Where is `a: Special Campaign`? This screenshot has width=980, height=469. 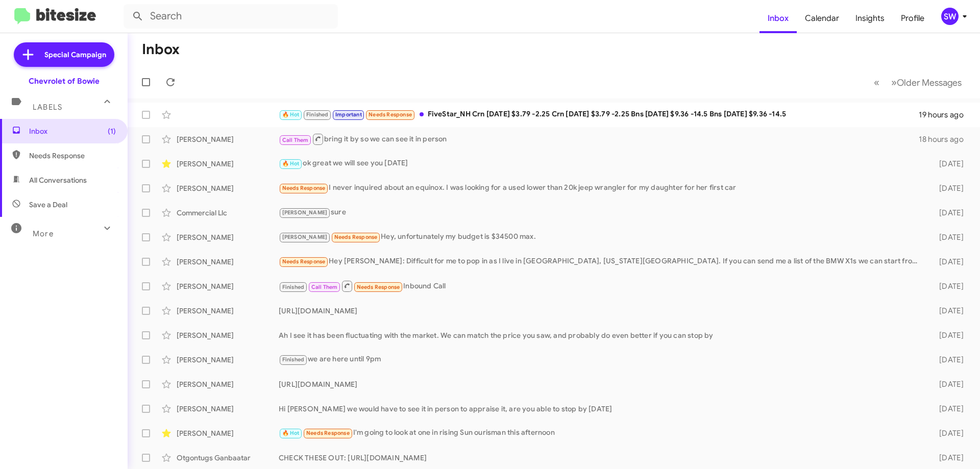 a: Special Campaign is located at coordinates (64, 54).